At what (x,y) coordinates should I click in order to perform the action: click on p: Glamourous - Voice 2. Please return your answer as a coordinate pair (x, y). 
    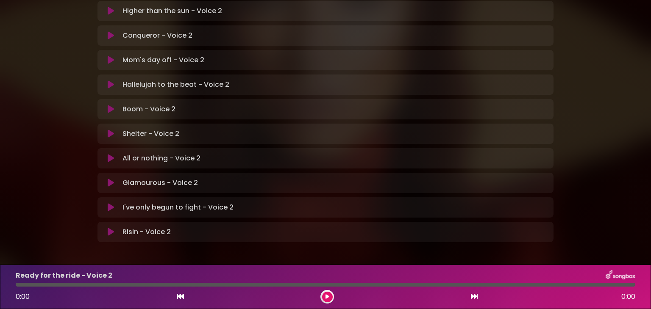
    Looking at the image, I should click on (160, 183).